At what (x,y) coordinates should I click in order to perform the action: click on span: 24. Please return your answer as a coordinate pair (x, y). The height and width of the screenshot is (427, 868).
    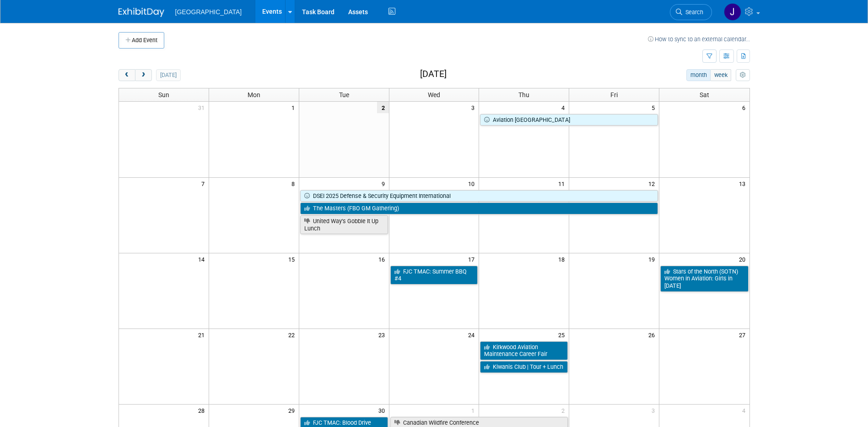
    Looking at the image, I should click on (473, 335).